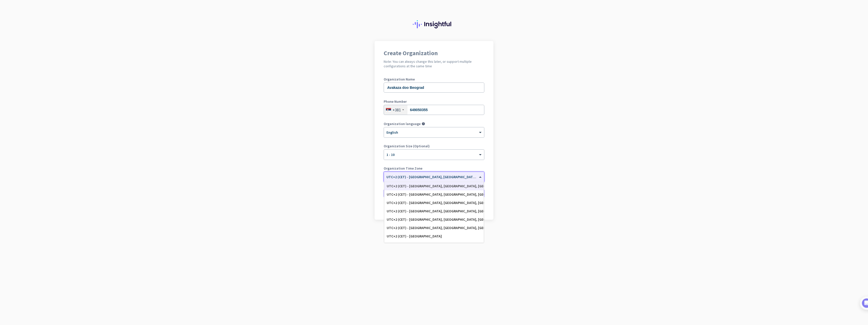 Image resolution: width=868 pixels, height=325 pixels. What do you see at coordinates (423, 123) in the screenshot?
I see `i: help` at bounding box center [423, 123].